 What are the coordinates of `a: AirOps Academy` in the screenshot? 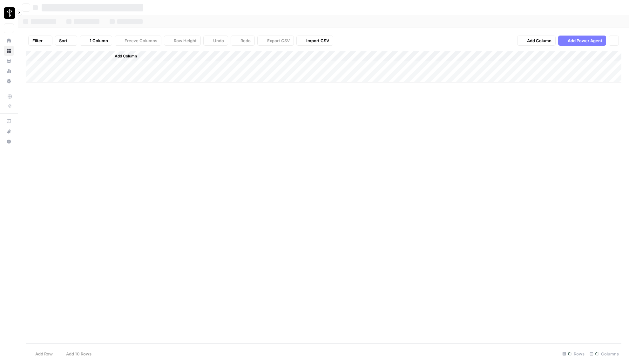 It's located at (9, 121).